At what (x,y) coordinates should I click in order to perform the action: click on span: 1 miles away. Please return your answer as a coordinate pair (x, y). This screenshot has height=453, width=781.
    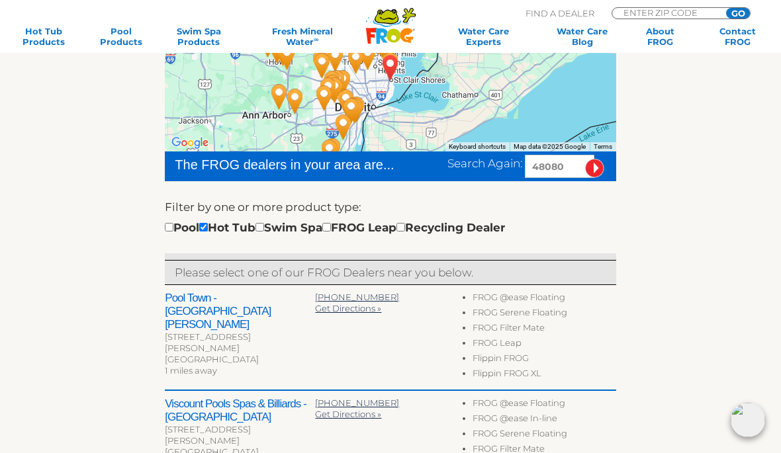
    Looking at the image, I should click on (191, 371).